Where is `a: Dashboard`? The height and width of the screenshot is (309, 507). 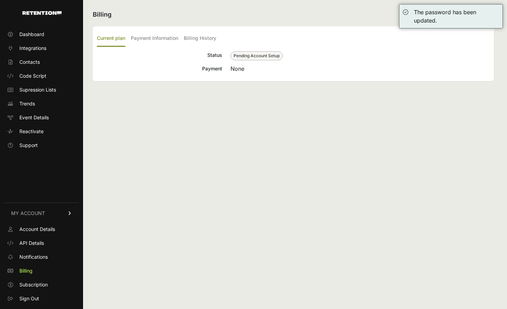 a: Dashboard is located at coordinates (42, 34).